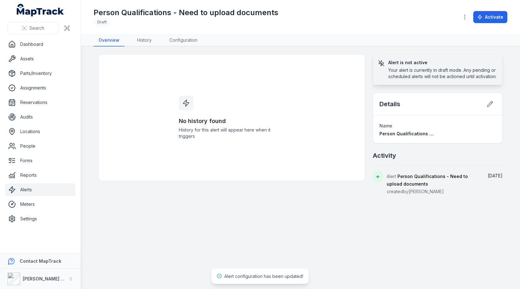 Image resolution: width=520 pixels, height=289 pixels. I want to click on span: Alert configuration has been updated!, so click(264, 276).